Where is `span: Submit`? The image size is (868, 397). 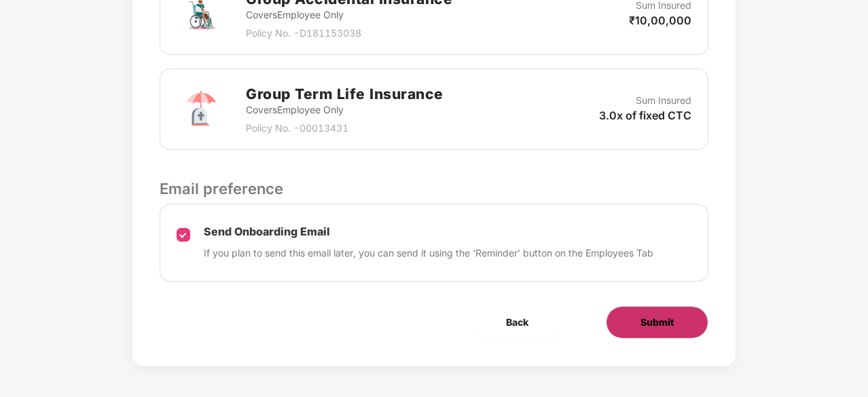 span: Submit is located at coordinates (657, 323).